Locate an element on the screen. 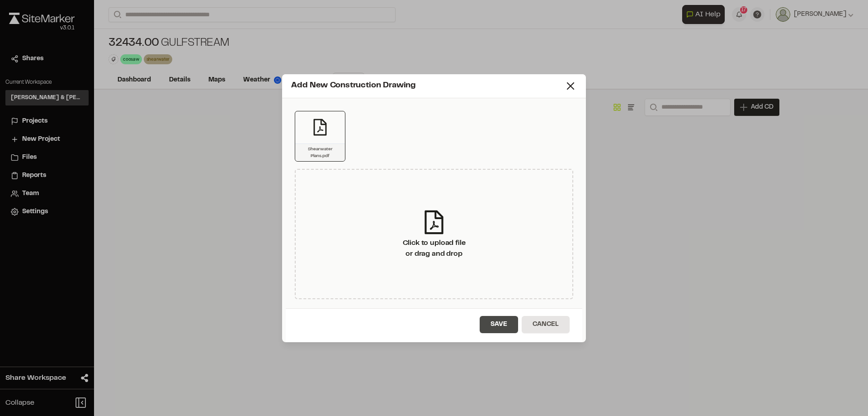 This screenshot has height=416, width=868. div: Add New Construction Drawing is located at coordinates (428, 85).